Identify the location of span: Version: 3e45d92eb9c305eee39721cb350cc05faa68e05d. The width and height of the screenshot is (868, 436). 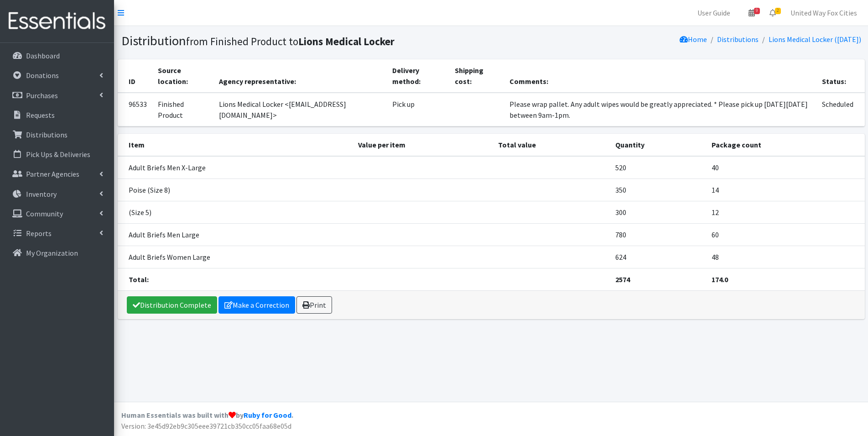
(206, 426).